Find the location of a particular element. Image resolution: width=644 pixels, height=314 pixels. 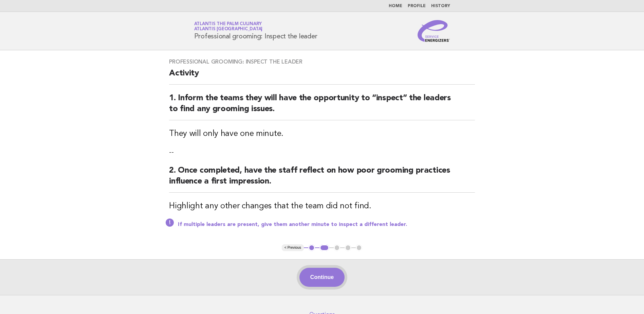

h2: 1. Inform the teams they will have the opportunity to “inspect” the leaders to find any grooming ... is located at coordinates (322, 106).